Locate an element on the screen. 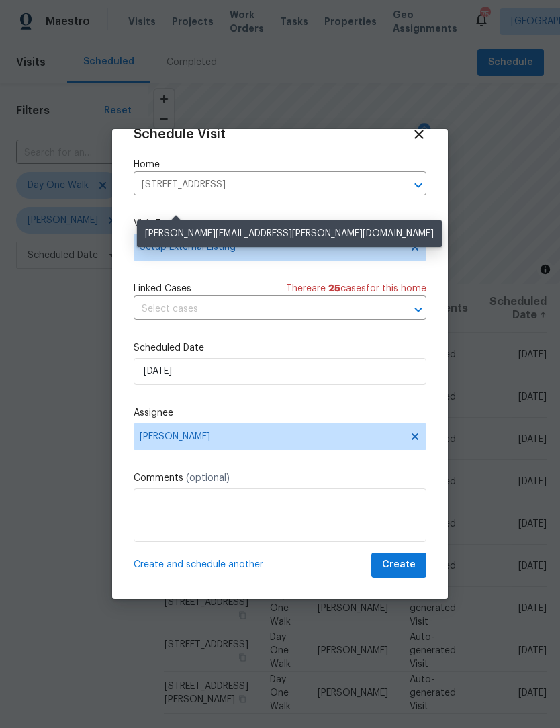 The width and height of the screenshot is (560, 728). span: Close is located at coordinates (419, 134).